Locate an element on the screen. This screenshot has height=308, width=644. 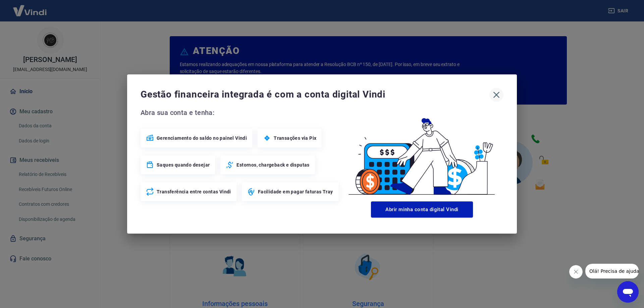
span: Gerenciamento do saldo no painel Vindi is located at coordinates (202, 138).